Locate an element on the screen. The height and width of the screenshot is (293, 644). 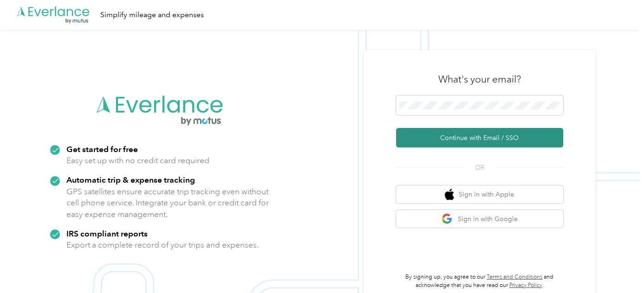
p: Export a complete record of your trips and expenses. is located at coordinates (162, 245).